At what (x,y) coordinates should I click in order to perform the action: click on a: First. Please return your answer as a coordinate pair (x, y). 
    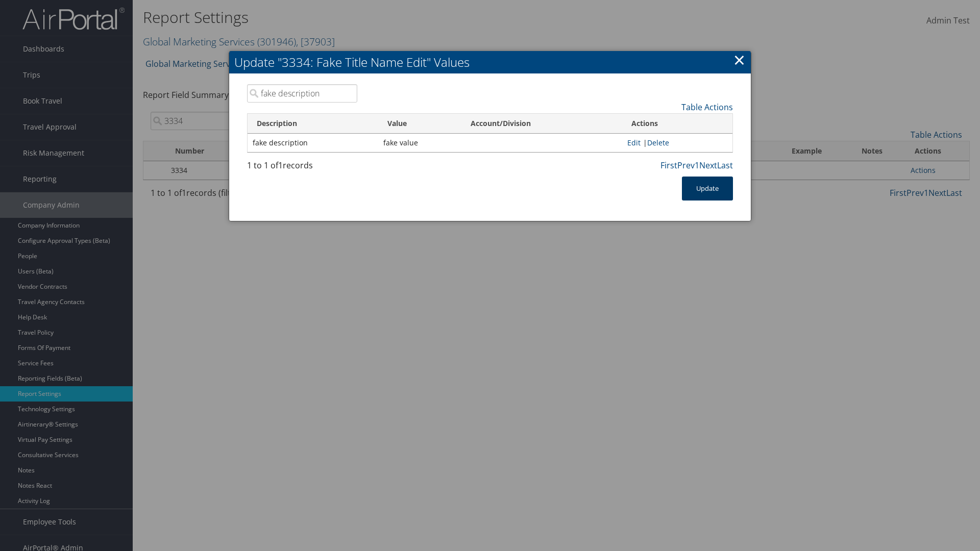
    Looking at the image, I should click on (669, 165).